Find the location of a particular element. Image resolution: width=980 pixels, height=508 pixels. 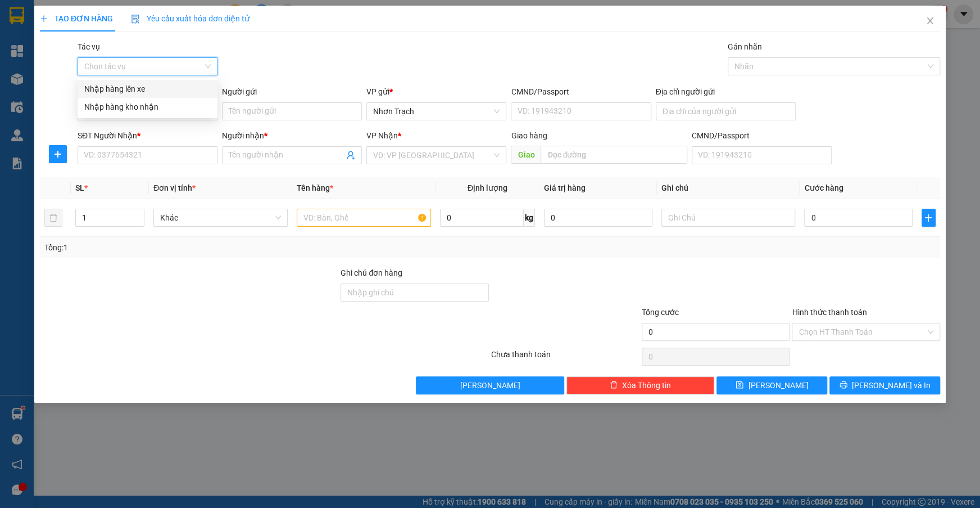

span: Giao is located at coordinates (526, 155).